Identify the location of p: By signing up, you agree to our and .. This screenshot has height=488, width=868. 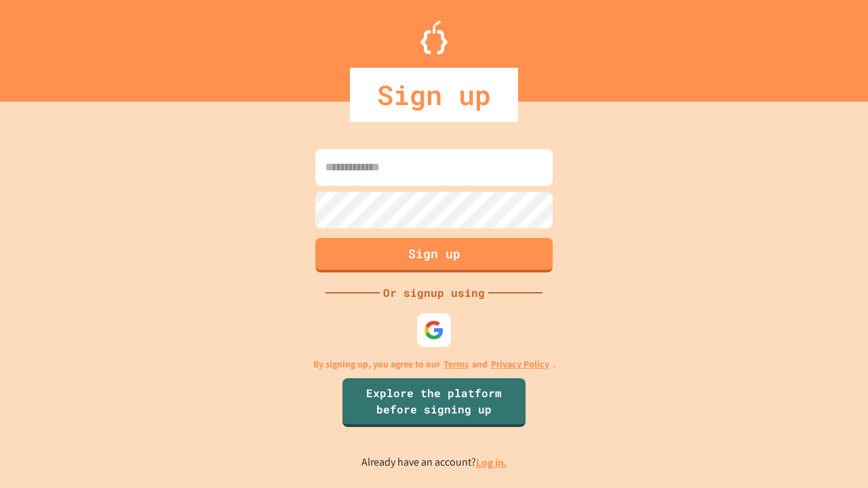
(434, 364).